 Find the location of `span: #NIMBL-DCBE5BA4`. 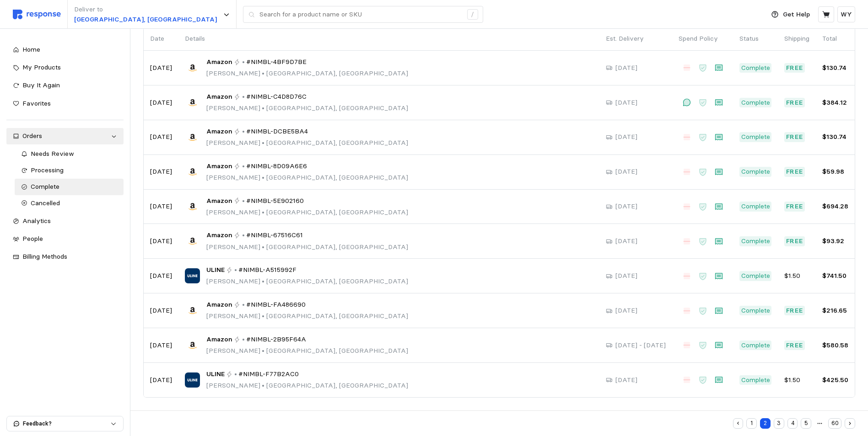

span: #NIMBL-DCBE5BA4 is located at coordinates (277, 132).